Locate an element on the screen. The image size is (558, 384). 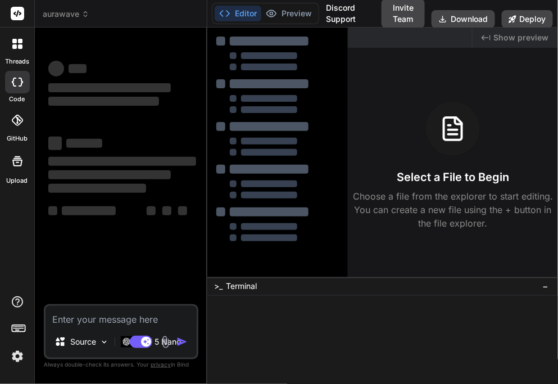
img: GPT 5 Nano is located at coordinates (126, 341).